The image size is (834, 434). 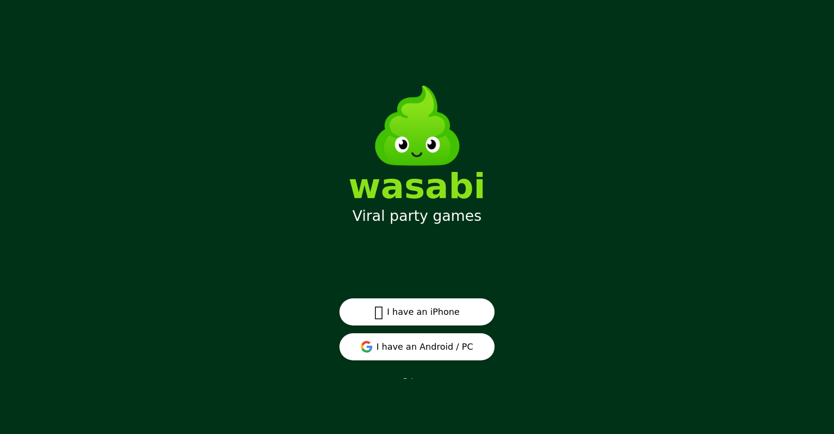 I want to click on div: wasabi, so click(x=417, y=186).